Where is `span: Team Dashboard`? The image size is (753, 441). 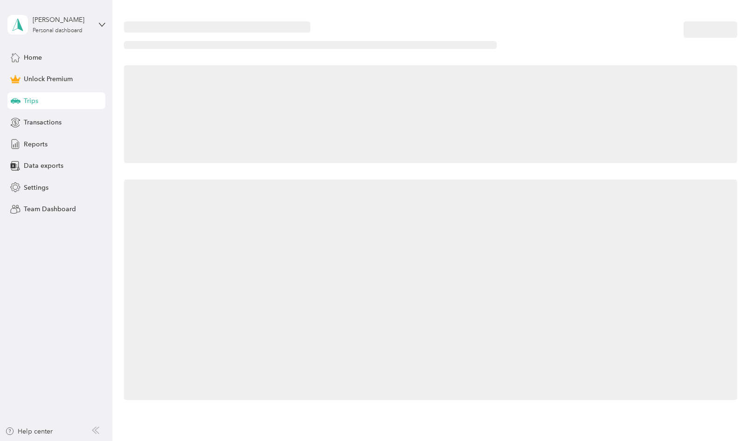
span: Team Dashboard is located at coordinates (50, 209).